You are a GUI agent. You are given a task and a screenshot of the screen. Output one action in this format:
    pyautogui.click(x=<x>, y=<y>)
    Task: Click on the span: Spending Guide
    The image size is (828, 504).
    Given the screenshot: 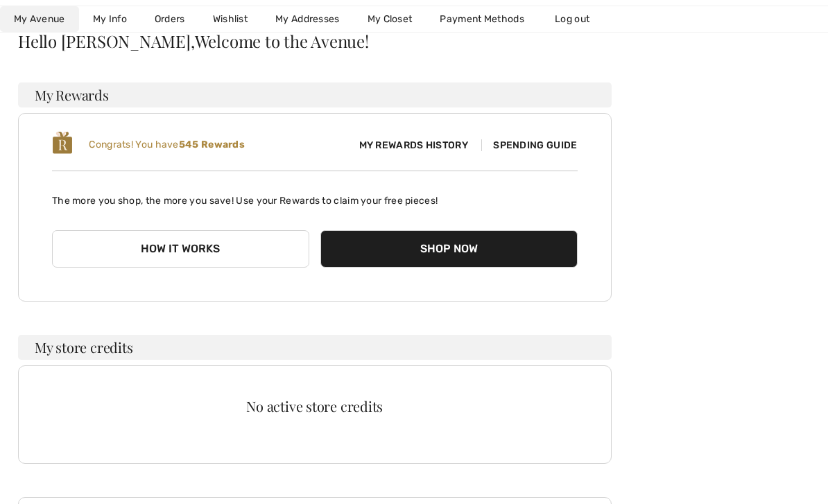 What is the action you would take?
    pyautogui.click(x=529, y=145)
    